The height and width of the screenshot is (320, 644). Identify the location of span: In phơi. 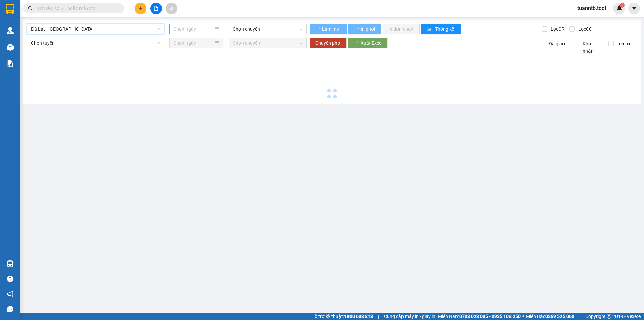
(368, 29).